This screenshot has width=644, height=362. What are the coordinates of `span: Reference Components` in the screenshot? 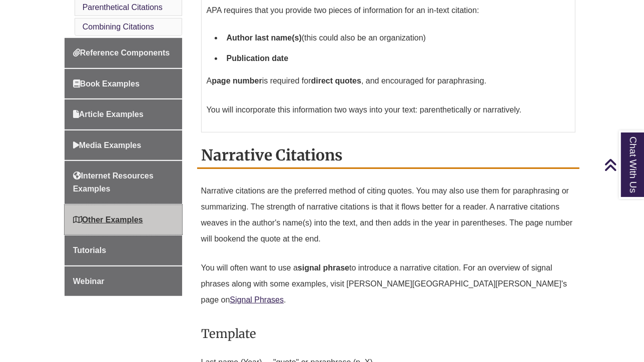 It's located at (121, 53).